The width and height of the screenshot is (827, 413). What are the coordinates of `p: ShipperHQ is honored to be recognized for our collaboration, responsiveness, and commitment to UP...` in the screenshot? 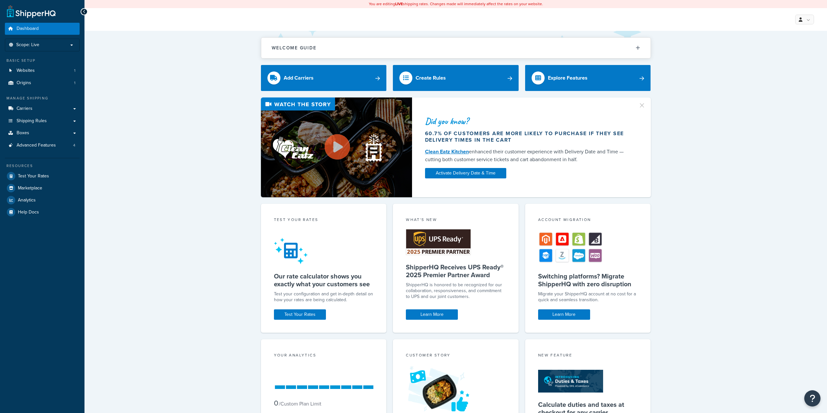 It's located at (456, 291).